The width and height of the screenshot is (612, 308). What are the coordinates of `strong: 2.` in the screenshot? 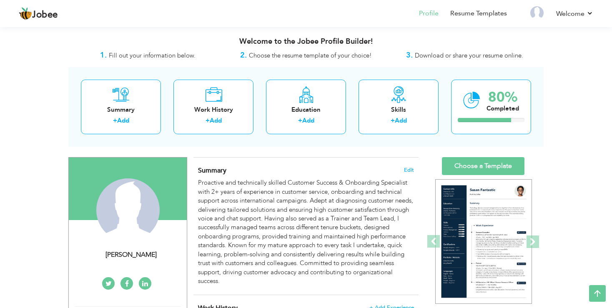 It's located at (243, 55).